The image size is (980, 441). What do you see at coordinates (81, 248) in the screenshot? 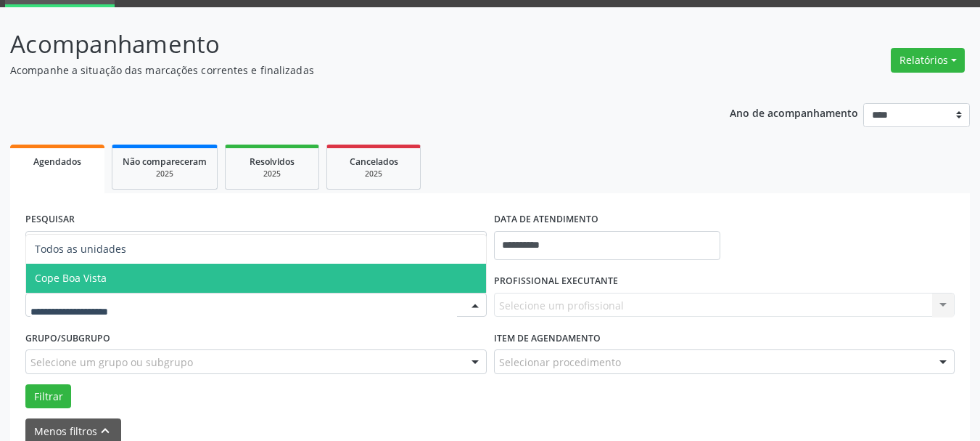
I see `span: Todos as unidades` at bounding box center [81, 248].